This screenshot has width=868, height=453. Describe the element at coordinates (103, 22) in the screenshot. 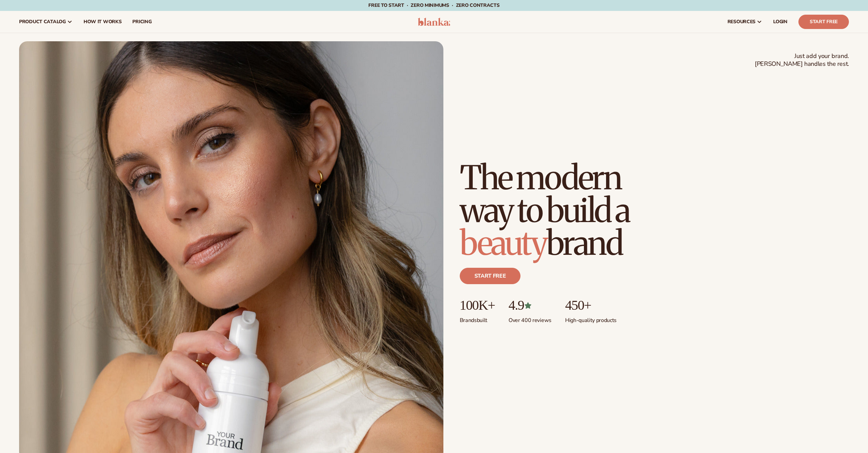

I see `a: How It Works` at that location.